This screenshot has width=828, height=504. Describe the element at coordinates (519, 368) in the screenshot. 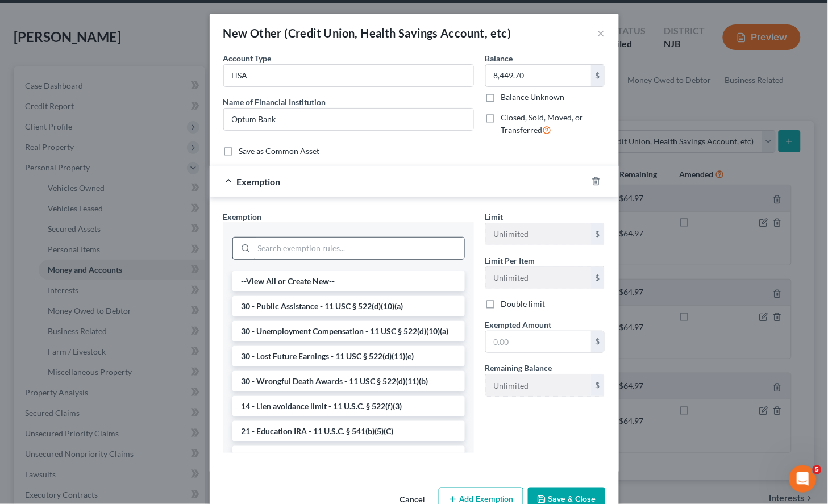

I see `label: Remaining Balance` at that location.